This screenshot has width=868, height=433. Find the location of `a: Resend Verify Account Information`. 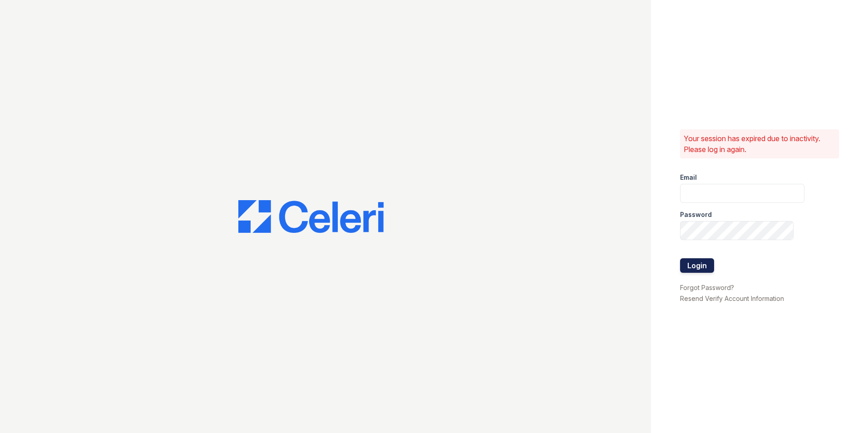

a: Resend Verify Account Information is located at coordinates (732, 299).